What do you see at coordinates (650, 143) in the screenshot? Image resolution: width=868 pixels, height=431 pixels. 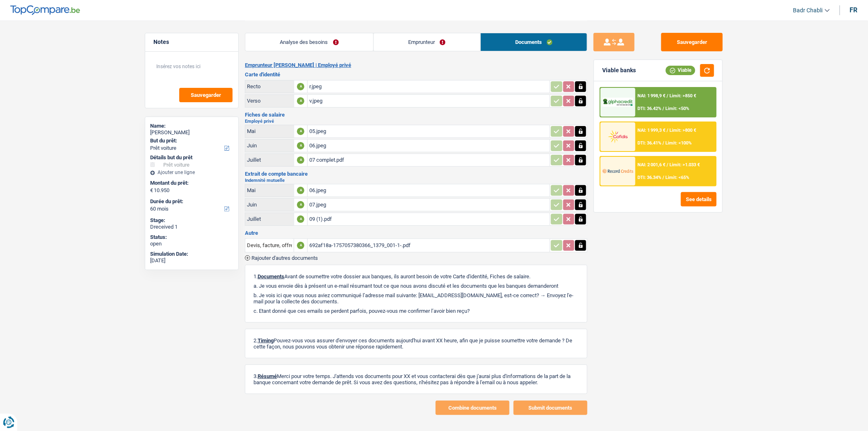 I see `span: DTI: 36.41%` at bounding box center [650, 143].